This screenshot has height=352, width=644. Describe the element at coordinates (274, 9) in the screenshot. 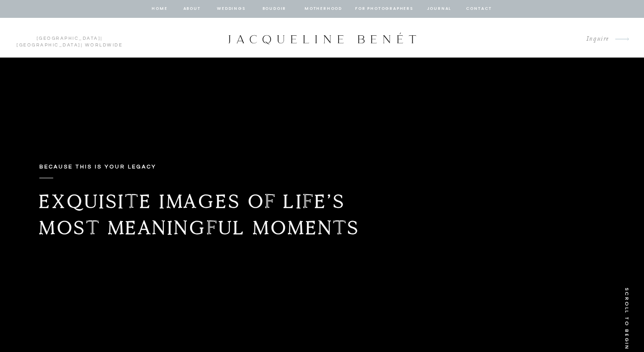

I see `nav: BOUDOIR` at that location.